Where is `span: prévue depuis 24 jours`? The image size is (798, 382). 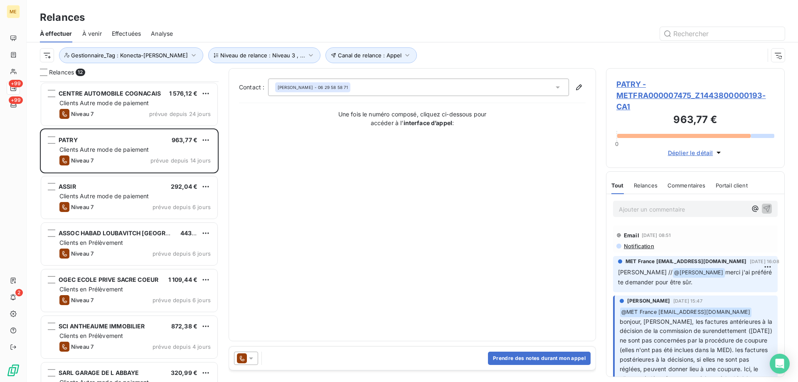 span: prévue depuis 24 jours is located at coordinates (180, 114).